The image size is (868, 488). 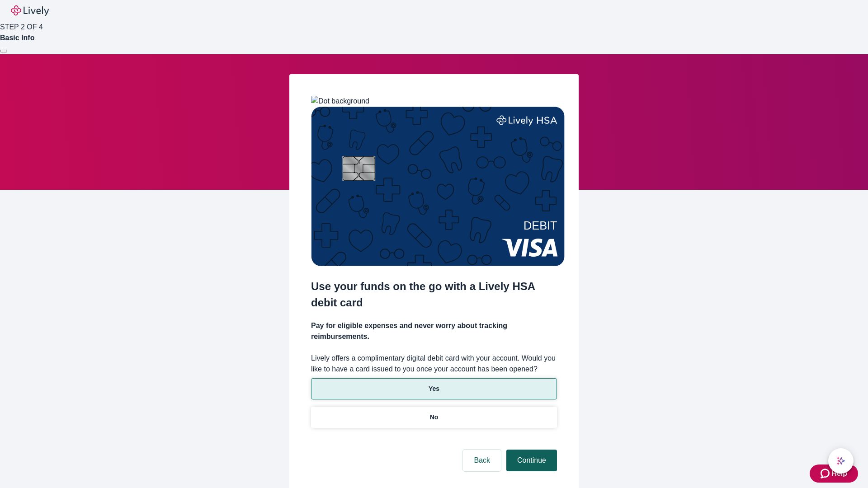 I want to click on label: Lively offers a complimentary digital debit card with your account. Would you like to have a card..., so click(x=434, y=364).